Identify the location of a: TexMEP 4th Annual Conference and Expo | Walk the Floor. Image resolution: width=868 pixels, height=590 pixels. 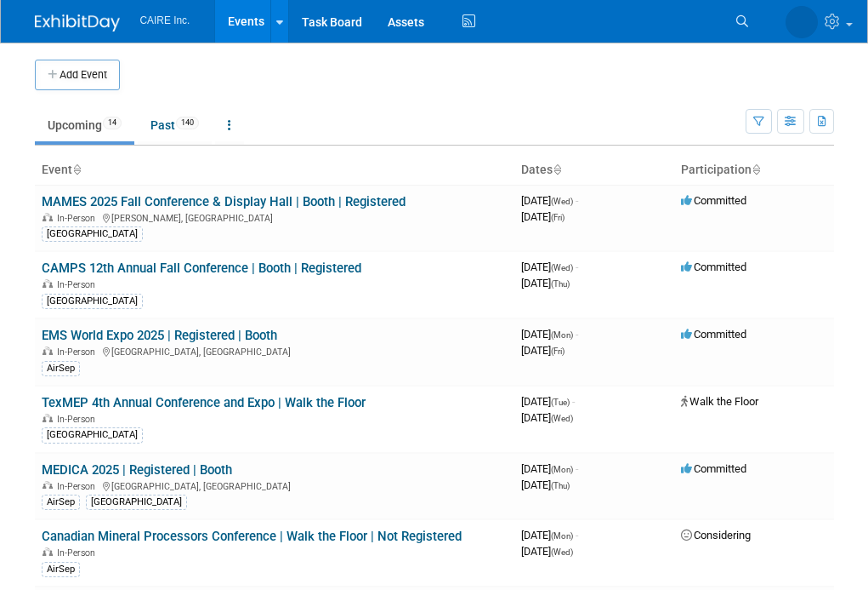
(204, 403).